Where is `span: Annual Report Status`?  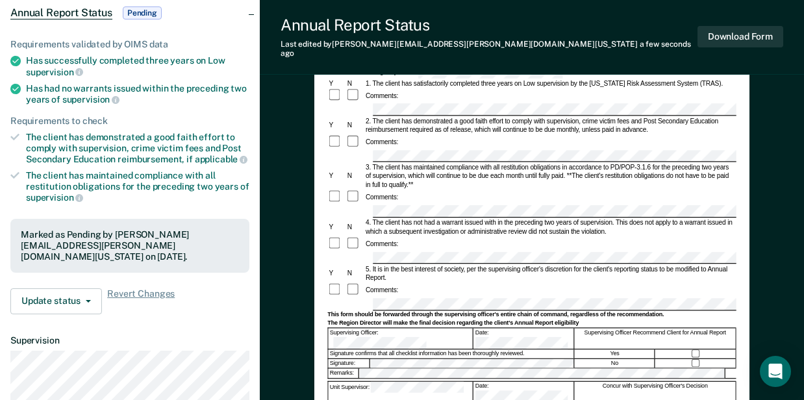
span: Annual Report Status is located at coordinates (61, 13).